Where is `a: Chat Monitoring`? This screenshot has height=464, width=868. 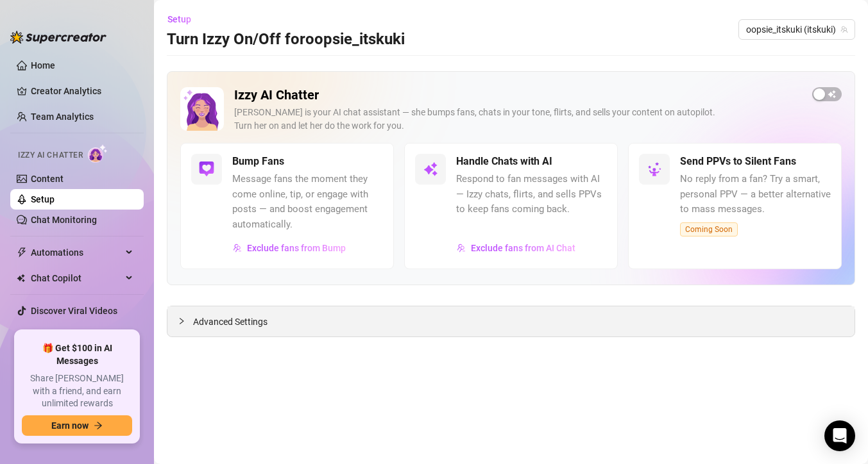
a: Chat Monitoring is located at coordinates (64, 220).